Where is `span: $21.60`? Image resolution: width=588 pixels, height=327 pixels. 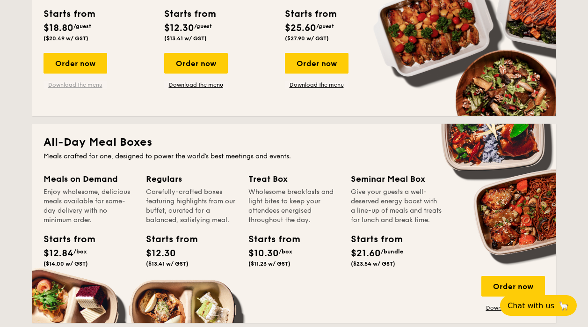 span: $21.60 is located at coordinates (366, 253).